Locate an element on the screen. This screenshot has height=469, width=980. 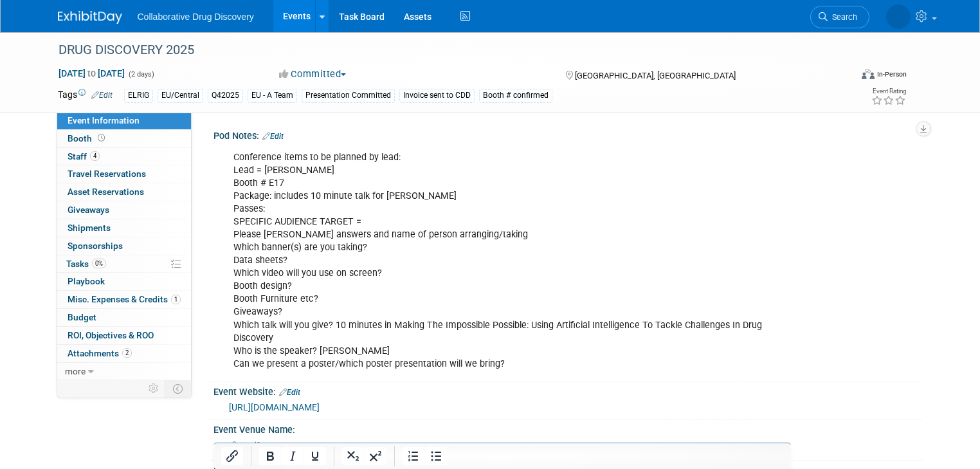
div: Presentation Committed is located at coordinates (348, 95).